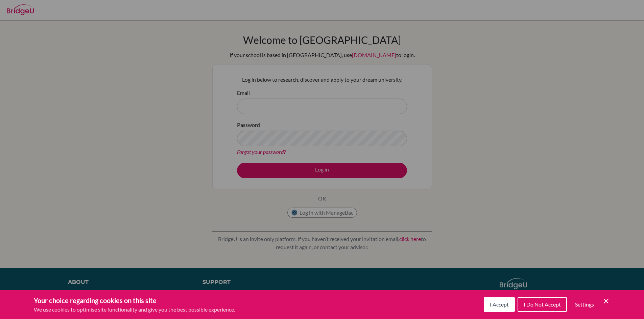 The height and width of the screenshot is (319, 644). I want to click on button: Settings, so click(584, 305).